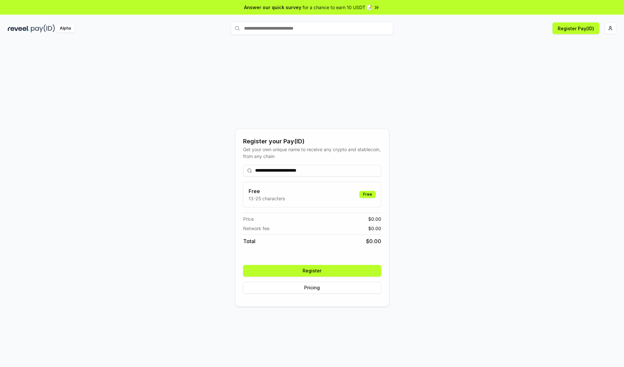 The image size is (624, 367). What do you see at coordinates (576, 28) in the screenshot?
I see `button: Register Pay(ID)` at bounding box center [576, 28].